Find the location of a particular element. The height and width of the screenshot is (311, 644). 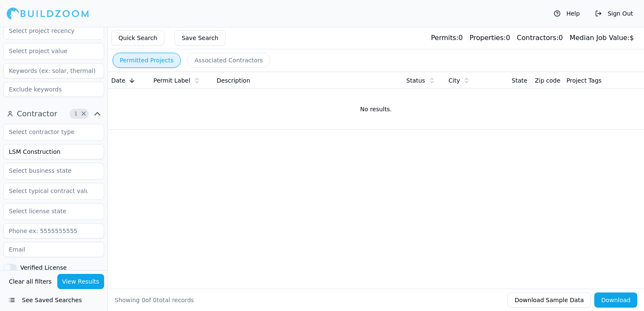

input: Business name is located at coordinates (54, 152).